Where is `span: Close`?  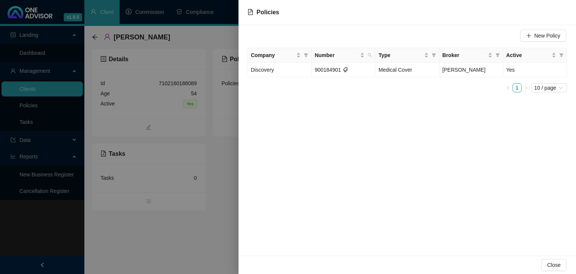 span: Close is located at coordinates (554, 265).